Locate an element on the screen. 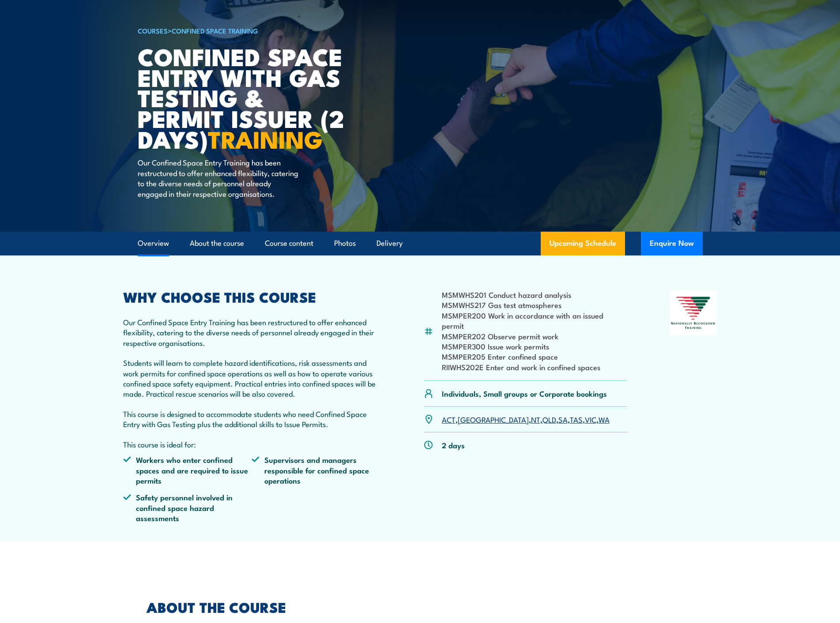 The height and width of the screenshot is (623, 840). a: SA is located at coordinates (563, 419).